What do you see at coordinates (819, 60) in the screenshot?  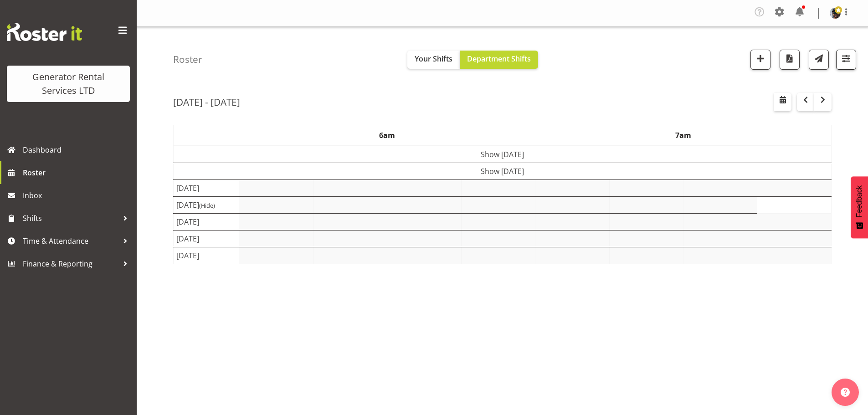 I see `button: Send a list of all shifts for the selected filtered period to all rostered employees.` at bounding box center [819, 60].